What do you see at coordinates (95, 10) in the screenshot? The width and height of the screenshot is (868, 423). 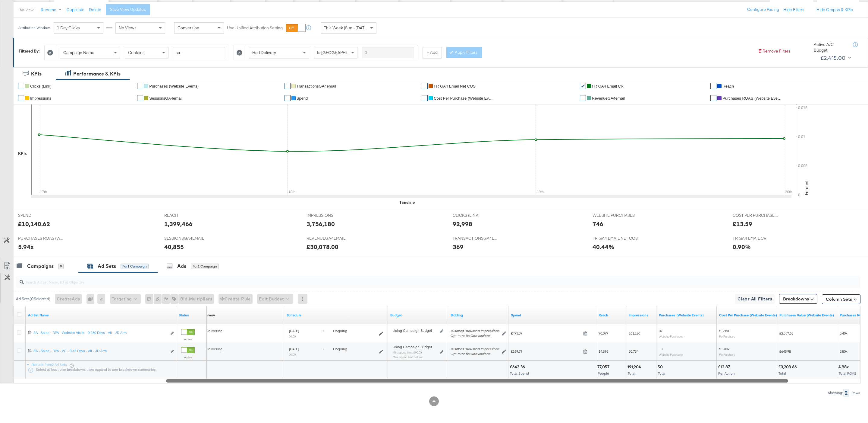 I see `button: Delete` at bounding box center [95, 10].